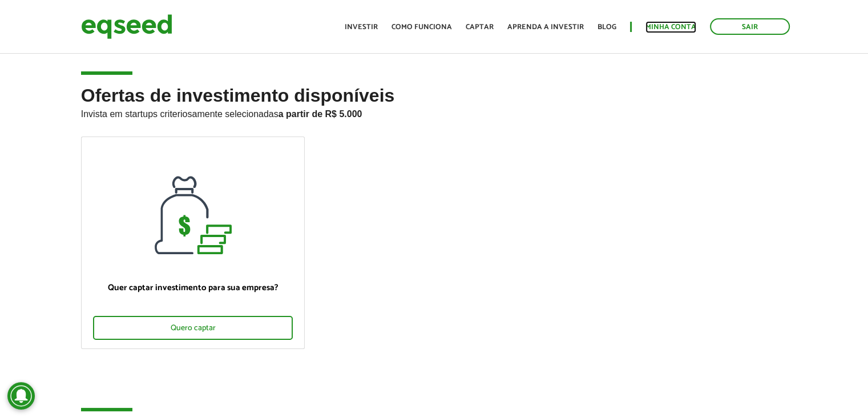 Image resolution: width=868 pixels, height=417 pixels. I want to click on a: Como funciona, so click(422, 27).